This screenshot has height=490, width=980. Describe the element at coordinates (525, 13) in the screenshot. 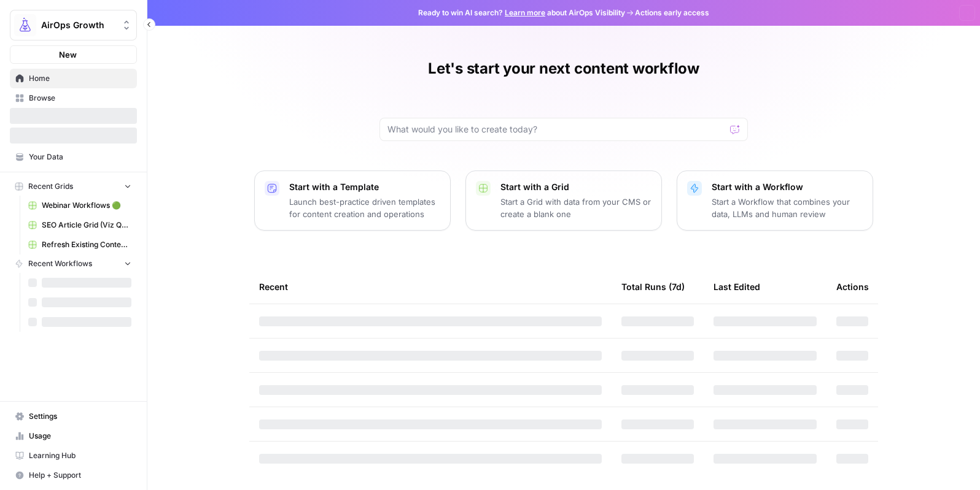

I see `a: Learn more` at that location.